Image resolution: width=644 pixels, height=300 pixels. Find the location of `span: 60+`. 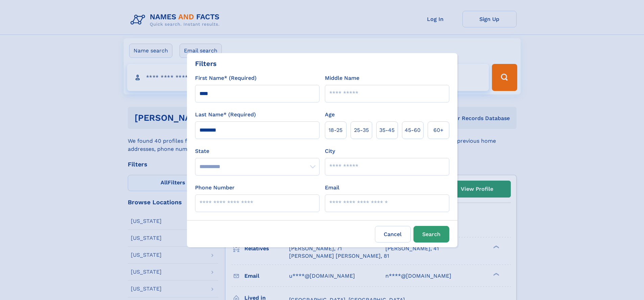

span: 60+ is located at coordinates (438, 130).